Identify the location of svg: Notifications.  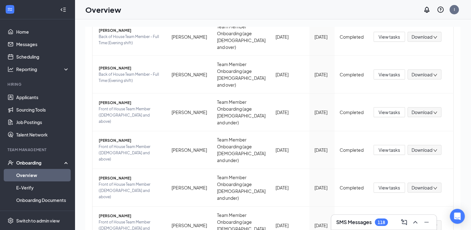
(427, 10).